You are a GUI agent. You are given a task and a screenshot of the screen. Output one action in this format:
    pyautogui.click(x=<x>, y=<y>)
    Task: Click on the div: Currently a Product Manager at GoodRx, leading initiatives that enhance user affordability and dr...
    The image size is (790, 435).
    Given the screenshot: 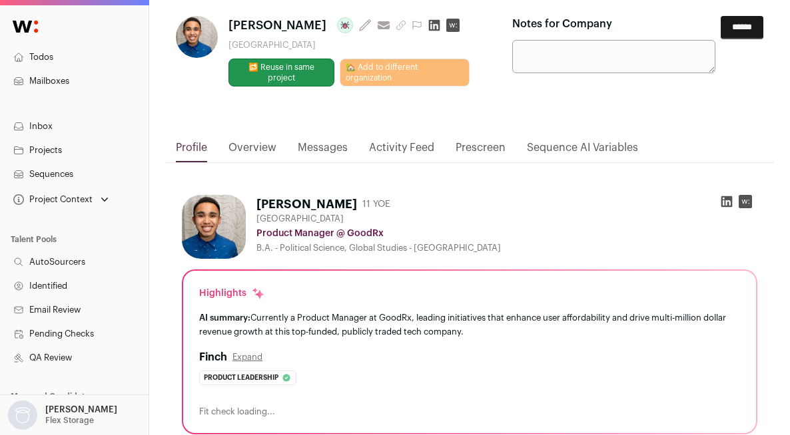 What is the action you would take?
    pyautogui.click(x=469, y=325)
    